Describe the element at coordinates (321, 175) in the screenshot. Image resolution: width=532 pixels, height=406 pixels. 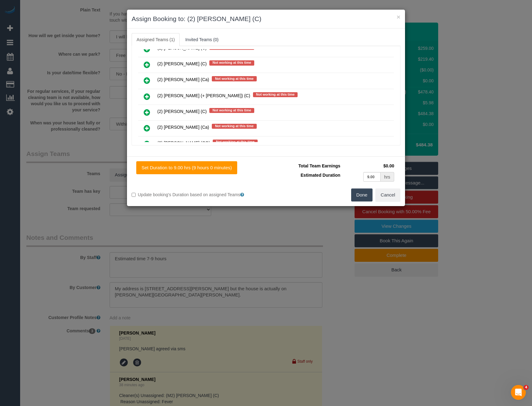
I see `span: Estimated Duration` at that location.